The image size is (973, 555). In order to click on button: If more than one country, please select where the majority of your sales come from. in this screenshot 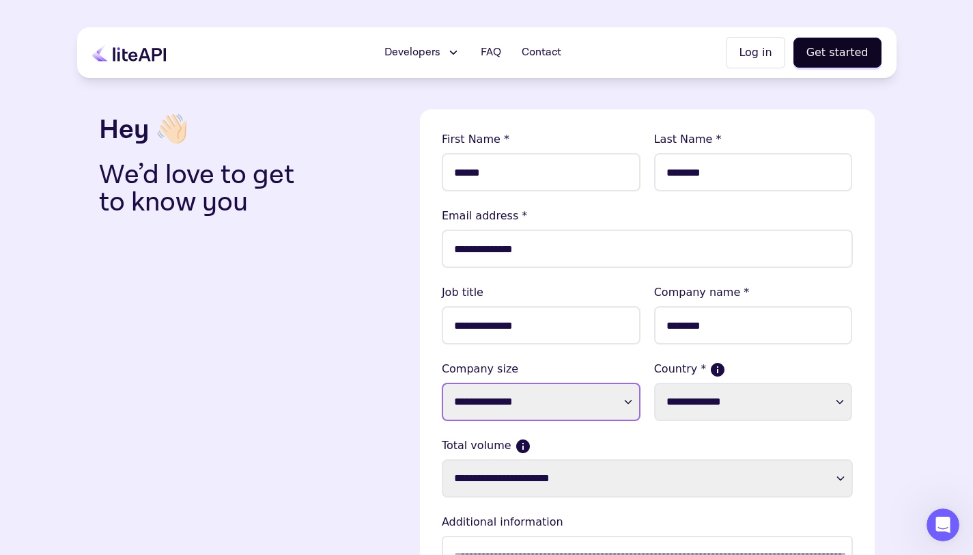, I will do `click(718, 370)`.